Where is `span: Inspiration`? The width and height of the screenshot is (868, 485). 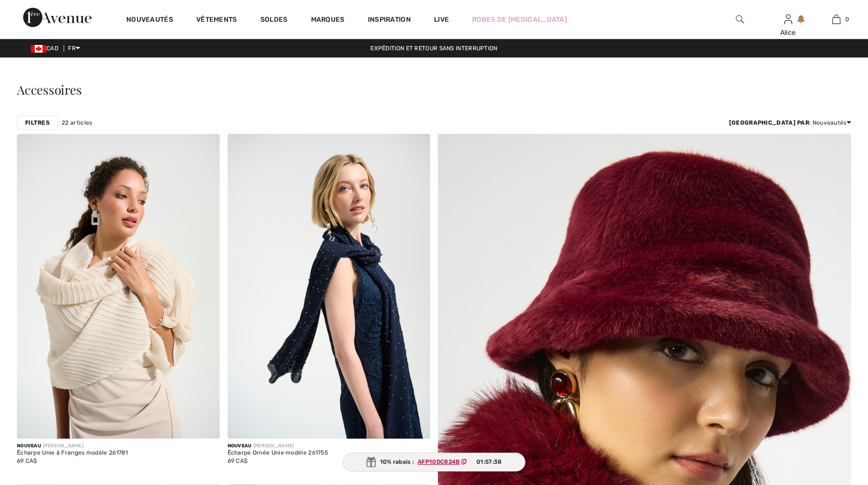
span: Inspiration is located at coordinates (390, 20).